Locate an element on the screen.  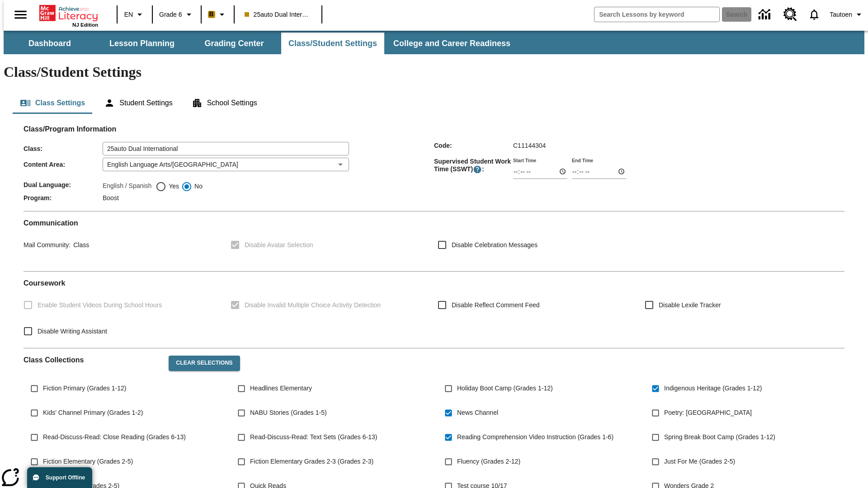
button: Profile/Settings is located at coordinates (846, 14).